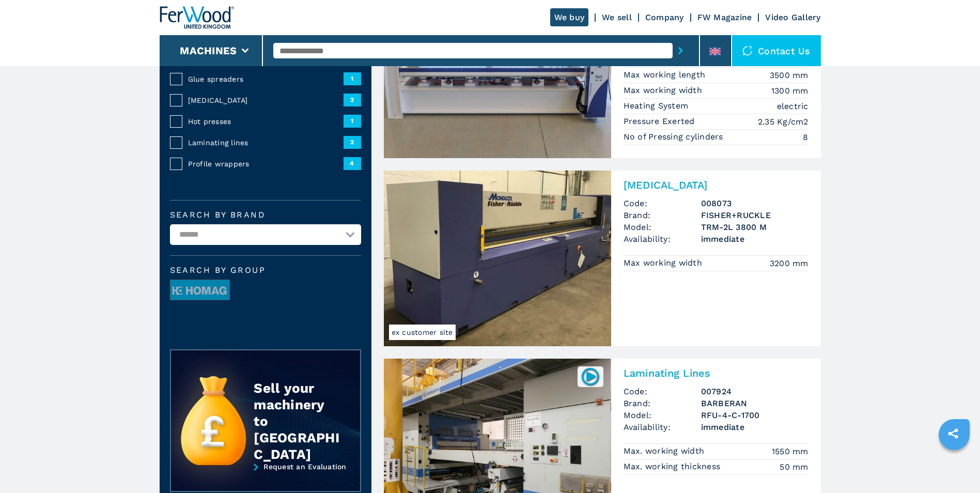  Describe the element at coordinates (208, 51) in the screenshot. I see `button: Machines` at that location.